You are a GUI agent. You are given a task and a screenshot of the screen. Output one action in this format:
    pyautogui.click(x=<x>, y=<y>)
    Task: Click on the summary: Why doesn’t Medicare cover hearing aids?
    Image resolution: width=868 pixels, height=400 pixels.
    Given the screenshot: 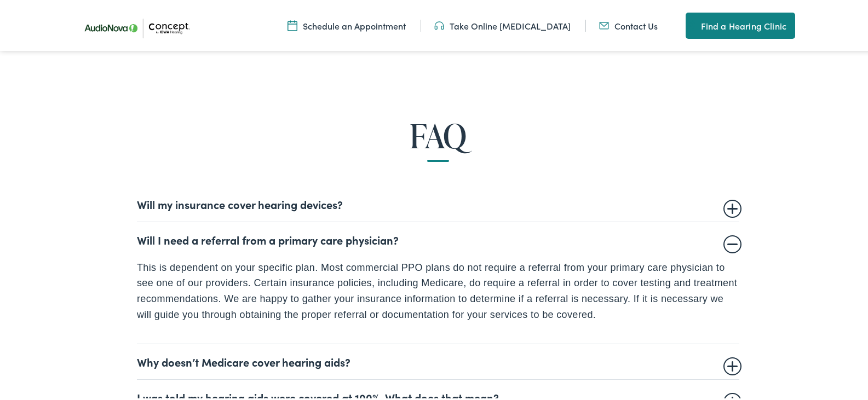 What is the action you would take?
    pyautogui.click(x=438, y=360)
    